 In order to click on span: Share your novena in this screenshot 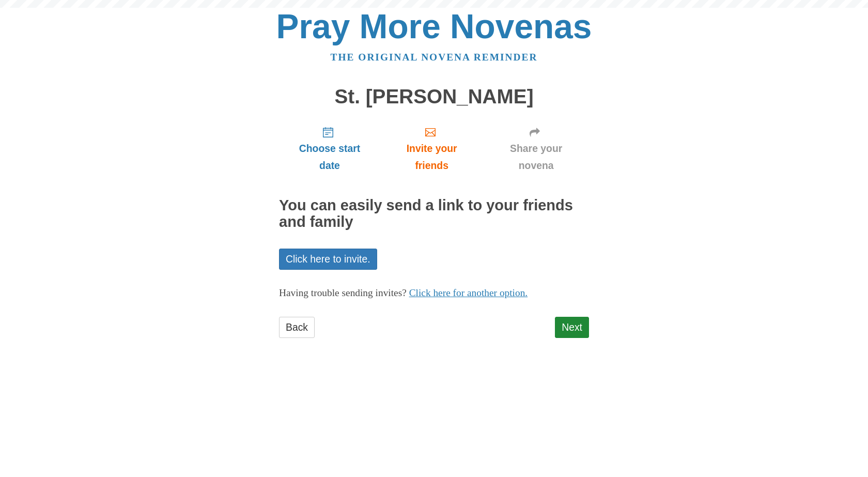, I will do `click(536, 157)`.